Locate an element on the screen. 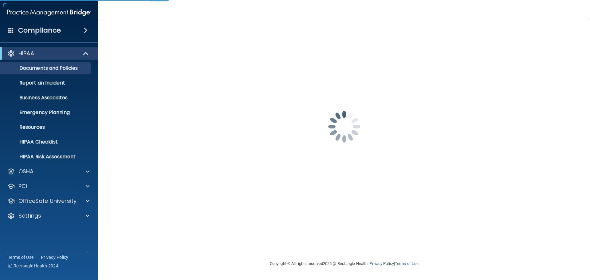 The height and width of the screenshot is (280, 590). a: PCI is located at coordinates (48, 186).